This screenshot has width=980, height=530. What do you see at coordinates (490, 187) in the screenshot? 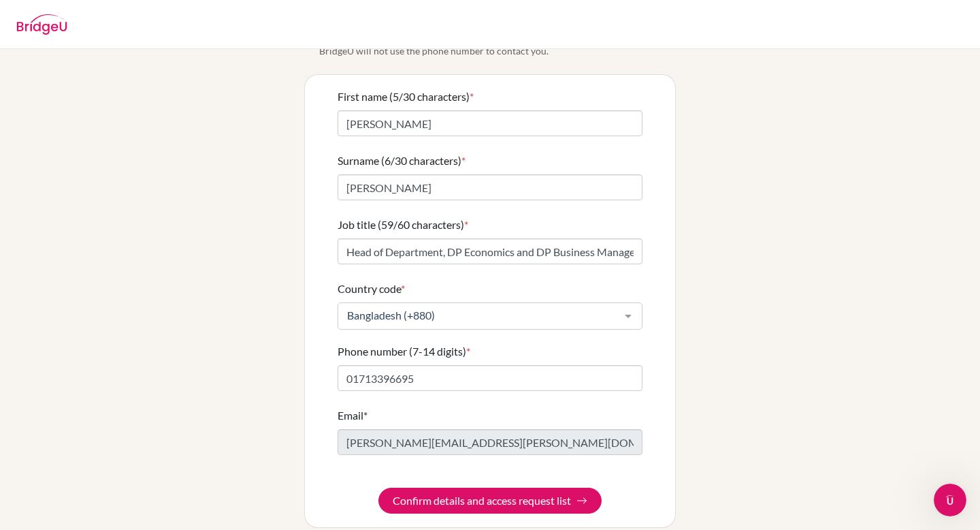
I see `input: Enter your surname` at bounding box center [490, 187].